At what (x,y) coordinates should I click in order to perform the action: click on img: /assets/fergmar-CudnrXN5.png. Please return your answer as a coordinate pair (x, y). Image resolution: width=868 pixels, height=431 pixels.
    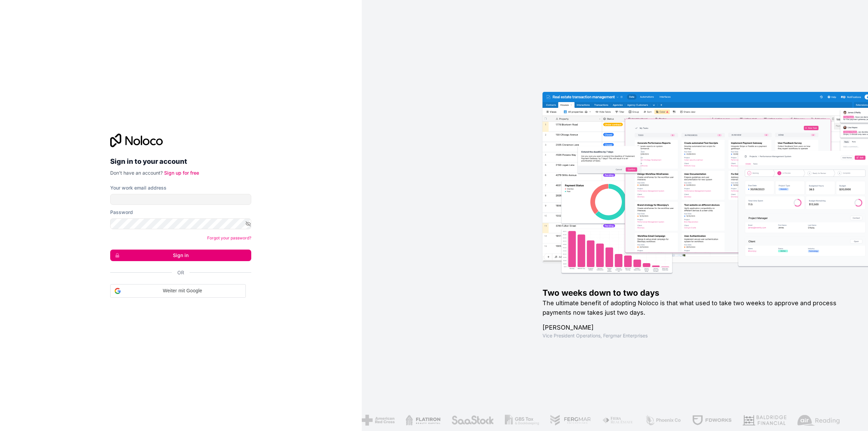
    Looking at the image, I should click on (571, 420).